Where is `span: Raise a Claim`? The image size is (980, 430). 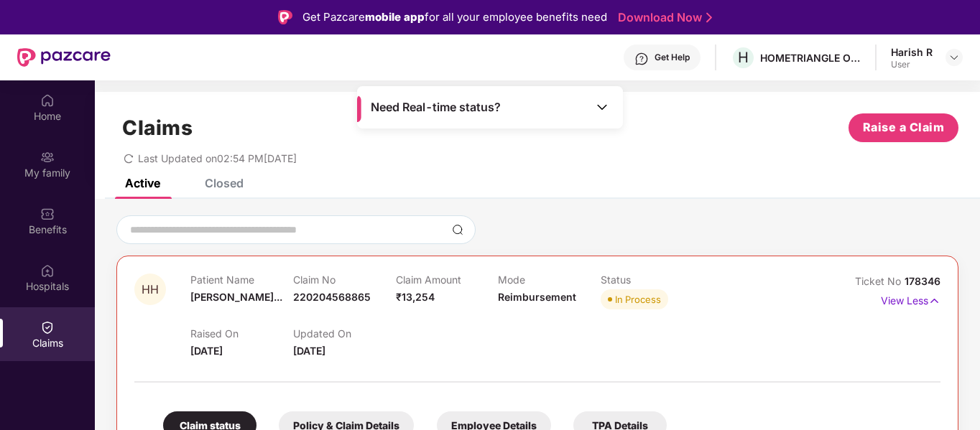 span: Raise a Claim is located at coordinates (903, 127).